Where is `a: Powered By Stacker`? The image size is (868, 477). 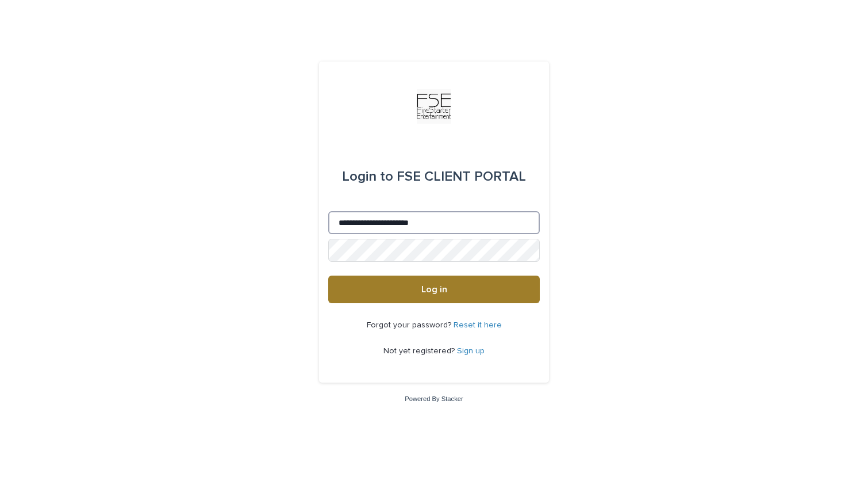 a: Powered By Stacker is located at coordinates (434, 398).